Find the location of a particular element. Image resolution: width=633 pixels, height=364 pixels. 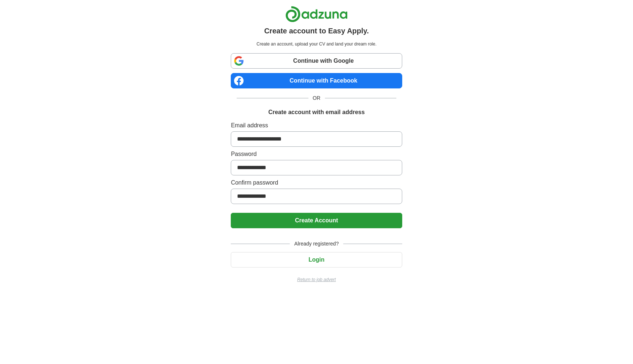

a: Return to job advert is located at coordinates (316, 279).